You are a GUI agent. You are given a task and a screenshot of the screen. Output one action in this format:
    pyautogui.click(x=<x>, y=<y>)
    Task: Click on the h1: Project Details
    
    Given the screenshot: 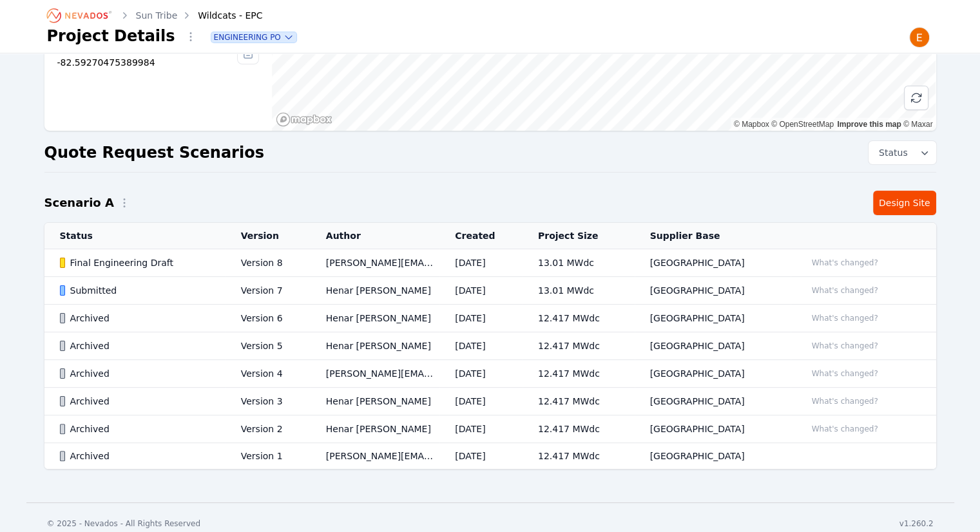 What is the action you would take?
    pyautogui.click(x=111, y=36)
    